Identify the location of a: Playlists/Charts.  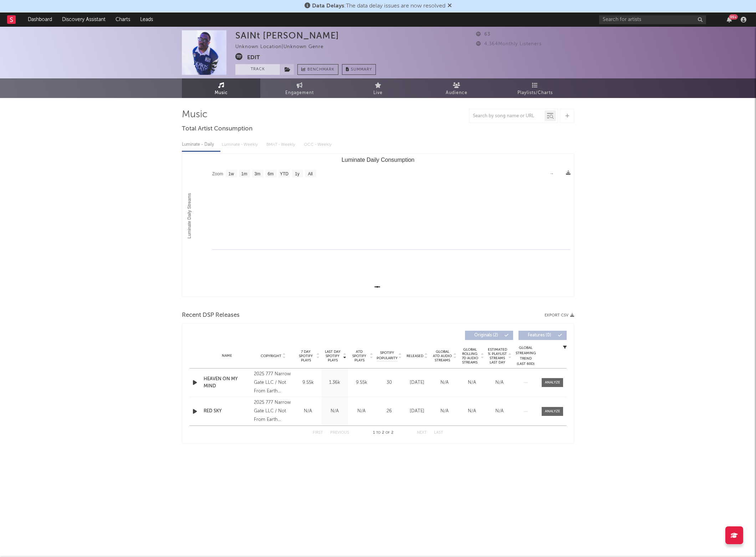
(535, 88).